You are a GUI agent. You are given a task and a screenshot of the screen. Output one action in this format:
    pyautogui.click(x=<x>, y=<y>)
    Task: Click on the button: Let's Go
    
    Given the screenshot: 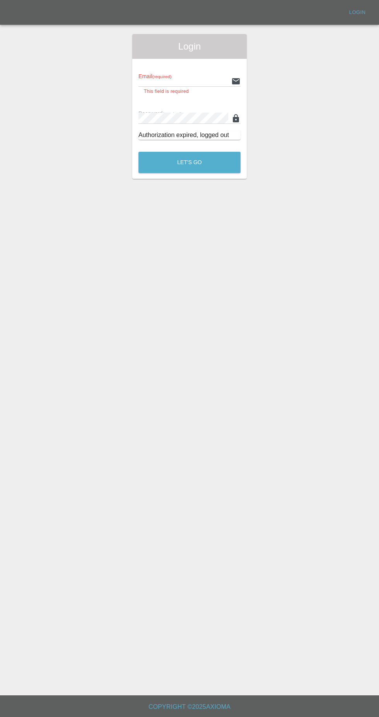 What is the action you would take?
    pyautogui.click(x=190, y=162)
    